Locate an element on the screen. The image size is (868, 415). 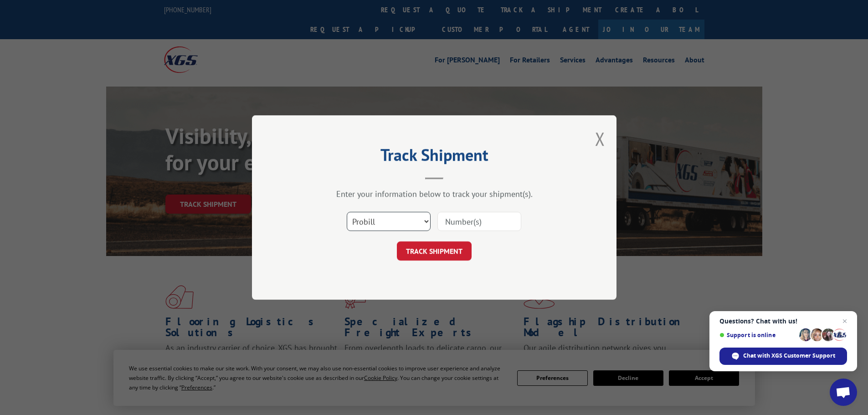
span: Questions? Chat with us! is located at coordinates (783, 322).